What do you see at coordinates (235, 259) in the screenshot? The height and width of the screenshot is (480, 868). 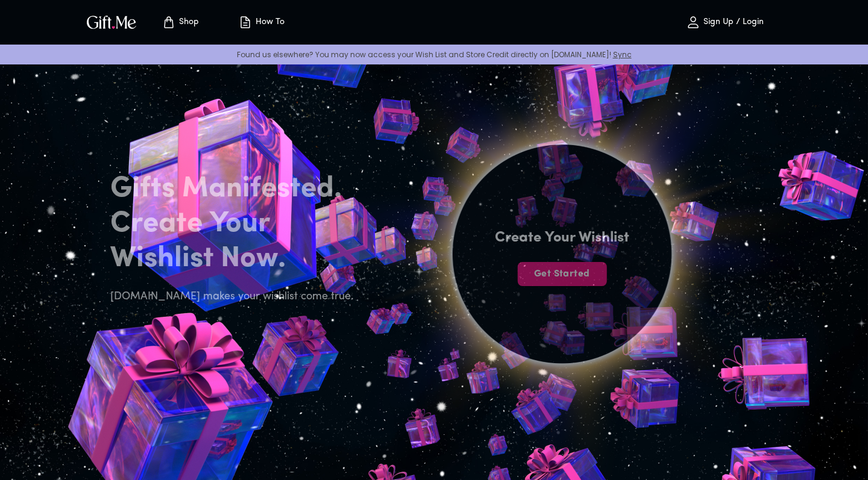 I see `h2: Wishlist Now.` at bounding box center [235, 259].